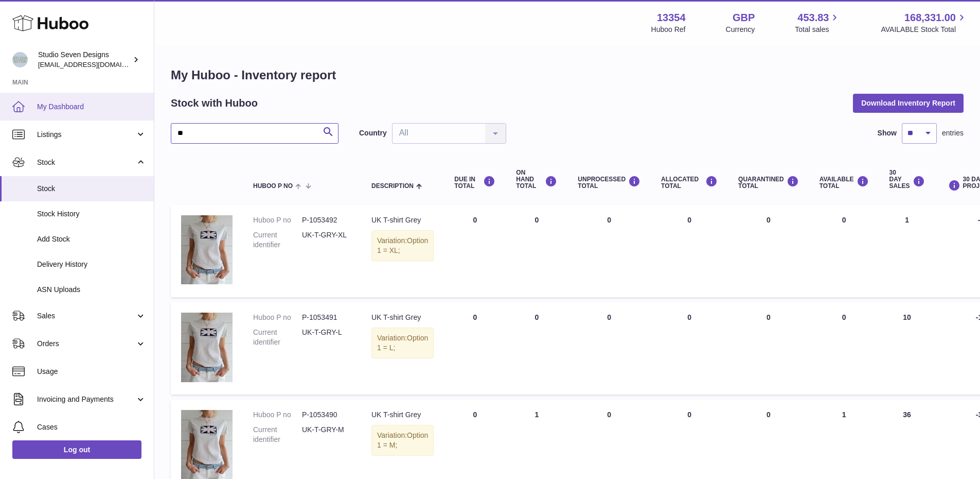 The image size is (980, 479). I want to click on span: Orders, so click(86, 343).